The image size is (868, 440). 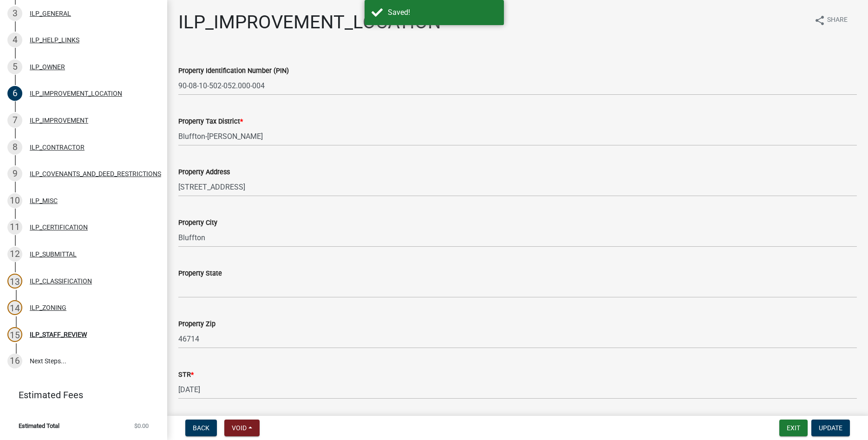 What do you see at coordinates (58, 334) in the screenshot?
I see `div: ILP_STAFF_REVIEW` at bounding box center [58, 334].